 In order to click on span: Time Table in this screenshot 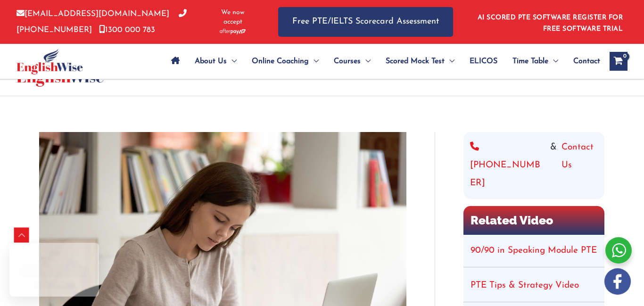, I will do `click(531, 61)`.